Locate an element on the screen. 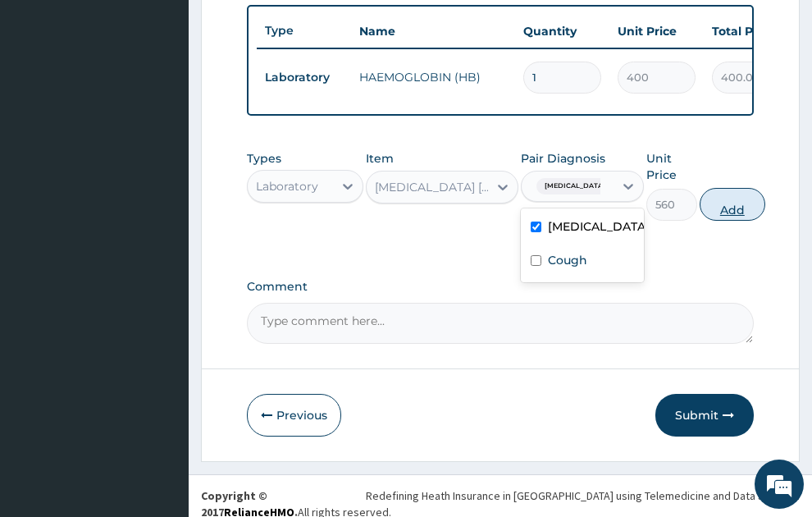 The image size is (812, 517). button: Add is located at coordinates (732, 204).